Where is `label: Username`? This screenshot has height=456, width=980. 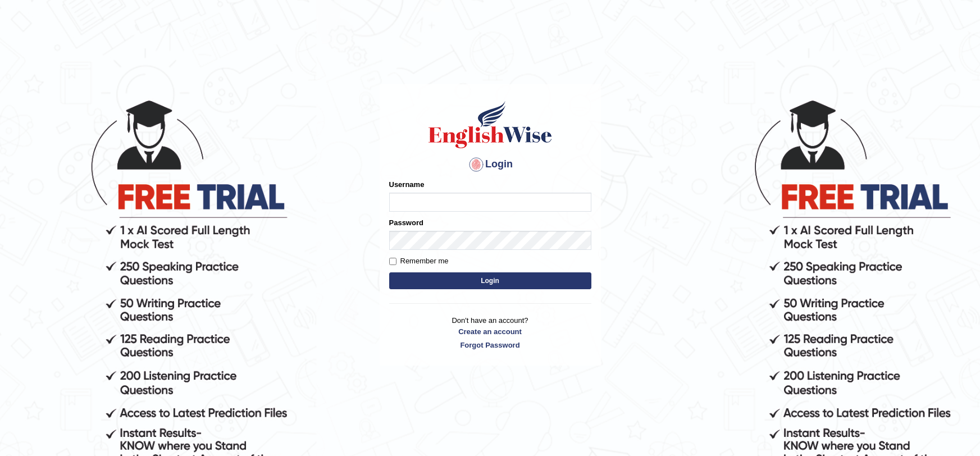 label: Username is located at coordinates (407, 184).